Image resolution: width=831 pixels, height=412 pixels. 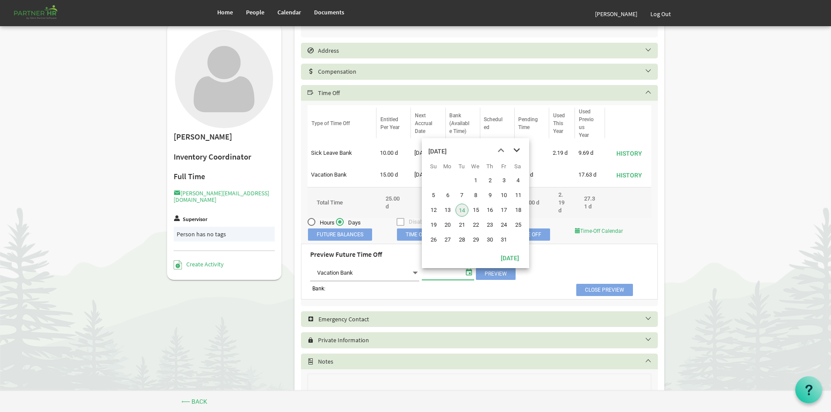 I want to click on img: Create Activity, so click(x=178, y=265).